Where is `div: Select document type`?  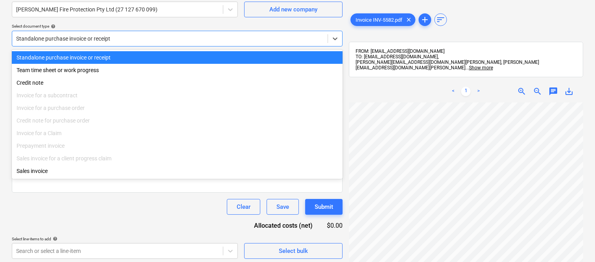
div: Select document type is located at coordinates (177, 26).